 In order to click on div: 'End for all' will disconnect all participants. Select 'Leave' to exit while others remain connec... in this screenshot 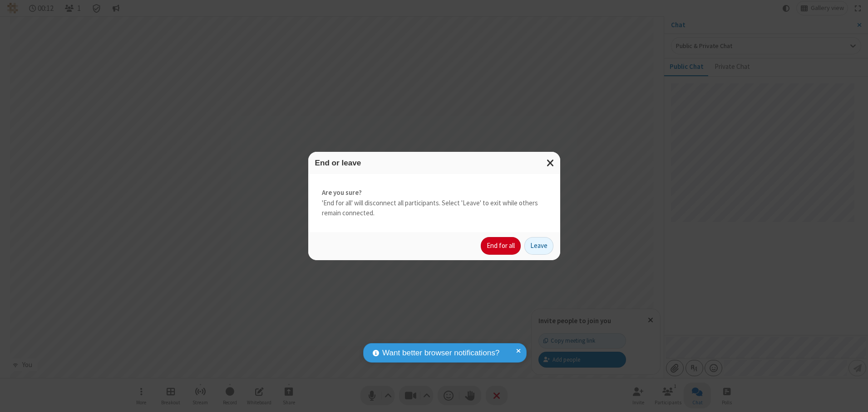, I will do `click(434, 203)`.